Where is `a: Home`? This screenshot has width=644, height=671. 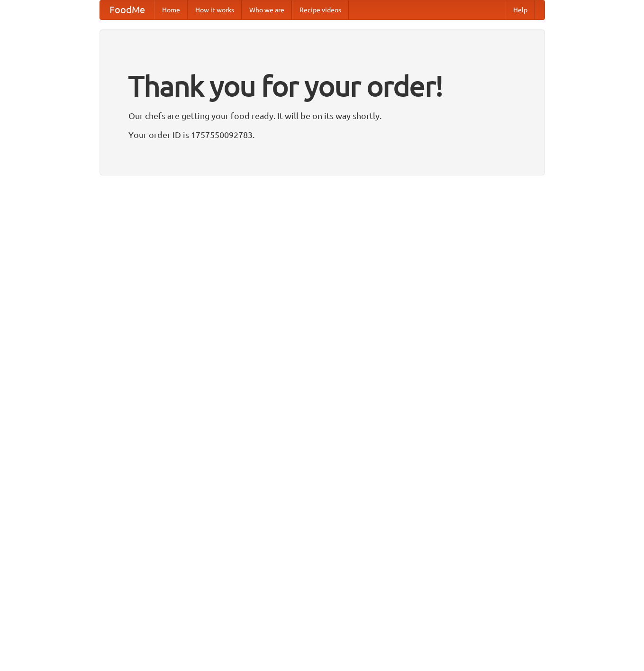 a: Home is located at coordinates (171, 10).